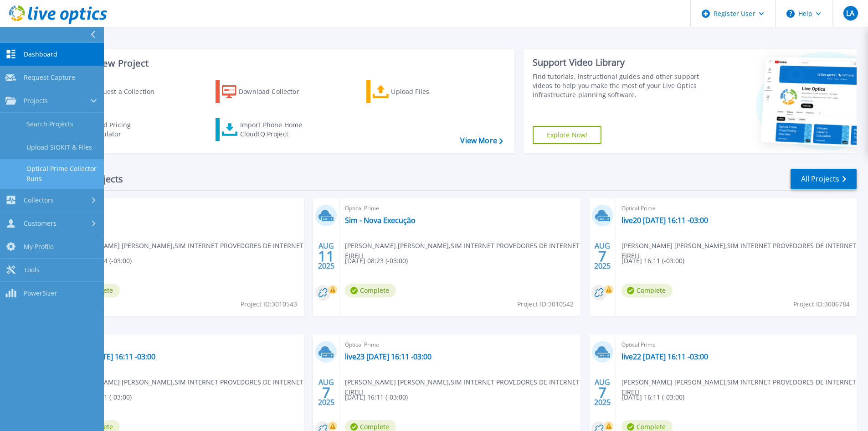  What do you see at coordinates (618, 86) in the screenshot?
I see `div: Find tutorials, instructional guides and other support videos to help you make the most of your L...` at bounding box center [618, 86].